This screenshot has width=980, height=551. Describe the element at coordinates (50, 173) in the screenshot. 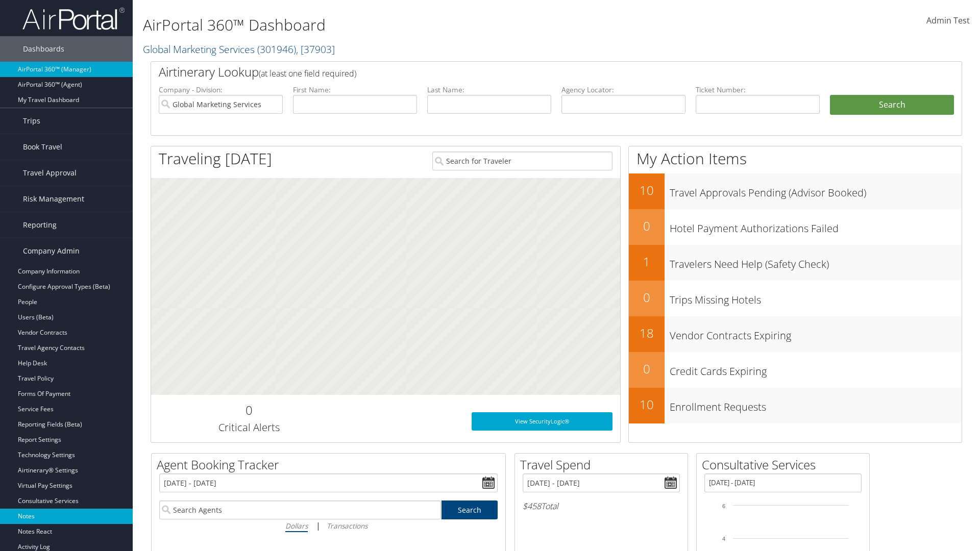

I see `span: Travel Approval` at that location.